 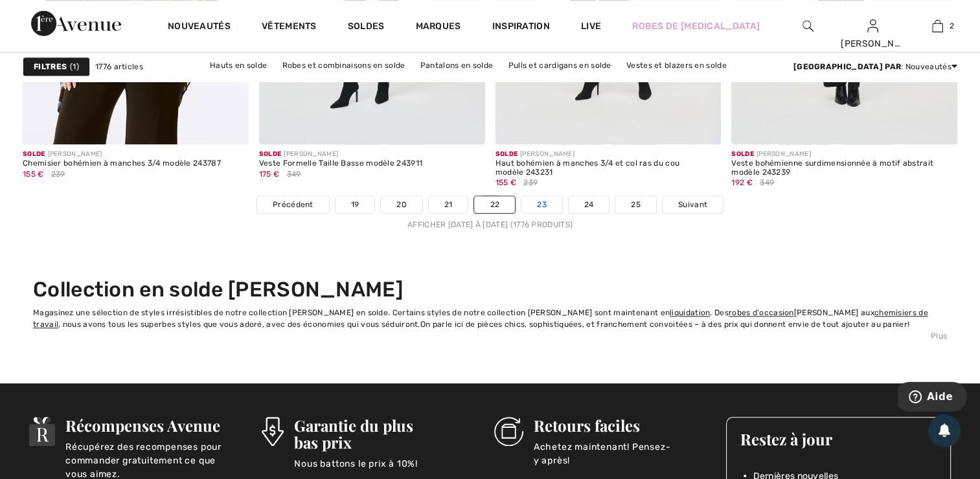 I want to click on a: Jupes en solde, so click(x=400, y=82).